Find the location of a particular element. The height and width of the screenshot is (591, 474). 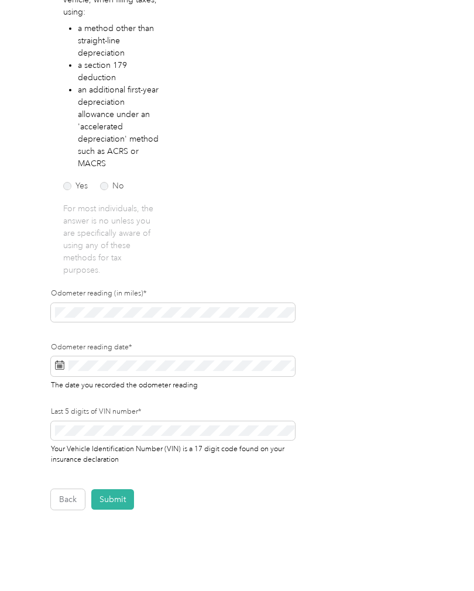

li: a method other than straight-line depreciation is located at coordinates (119, 40).